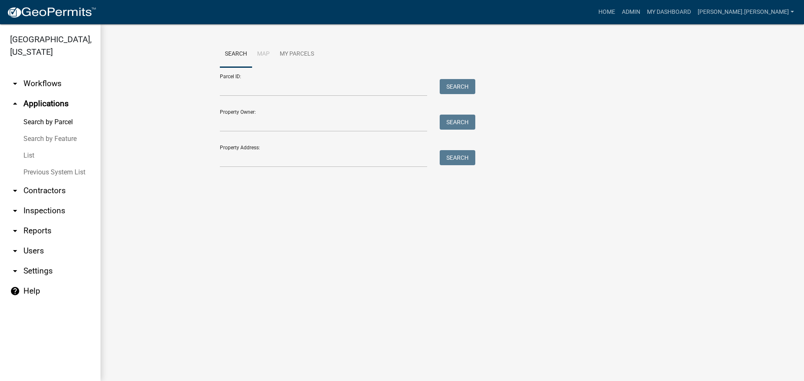  Describe the element at coordinates (15, 104) in the screenshot. I see `i: arrow_drop_up` at that location.